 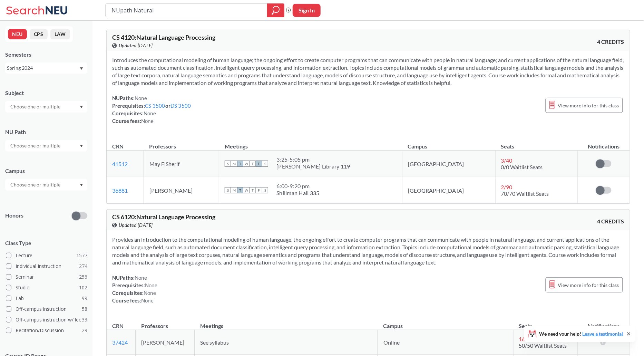 I want to click on label: Lecture, so click(x=47, y=255).